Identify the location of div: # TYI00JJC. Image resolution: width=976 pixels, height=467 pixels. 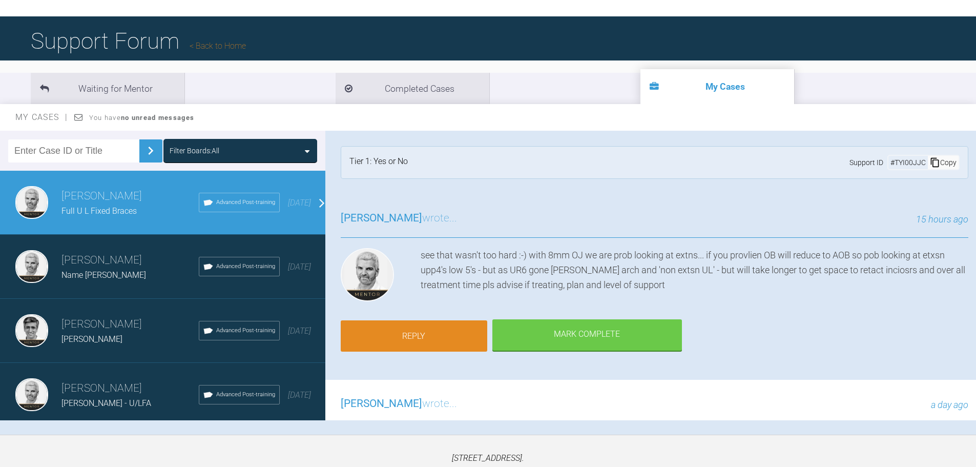
(908, 162).